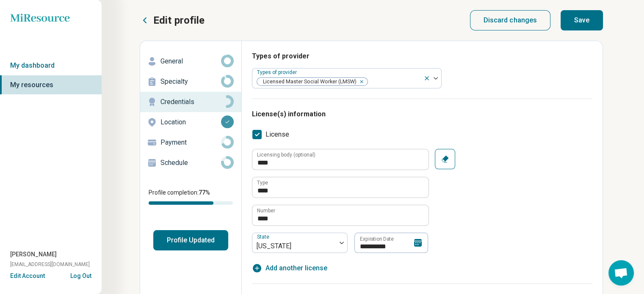 This screenshot has width=644, height=294. Describe the element at coordinates (278, 73) in the screenshot. I see `label: Types of provider` at that location.